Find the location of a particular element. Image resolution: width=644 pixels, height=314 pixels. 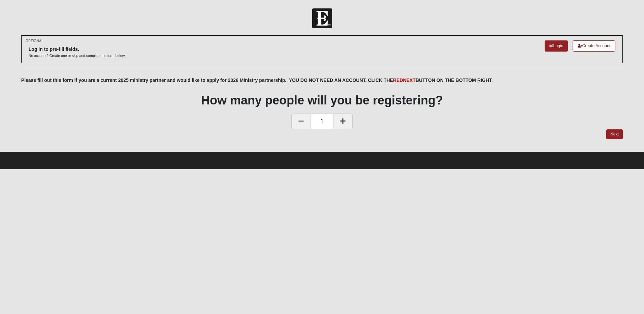

h6: Log in to pre-fill fields. is located at coordinates (77, 49).